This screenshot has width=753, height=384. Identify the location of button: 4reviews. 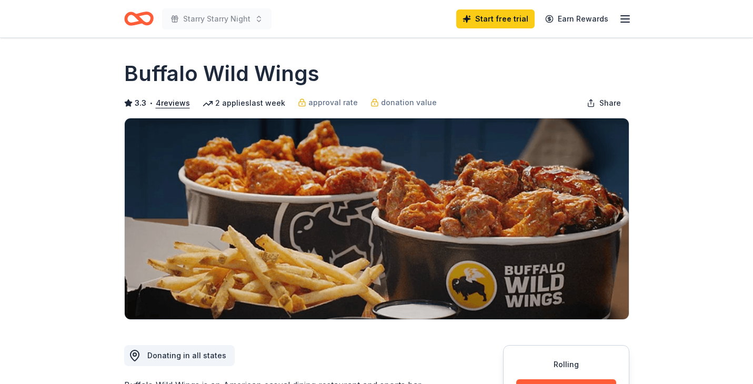
(173, 103).